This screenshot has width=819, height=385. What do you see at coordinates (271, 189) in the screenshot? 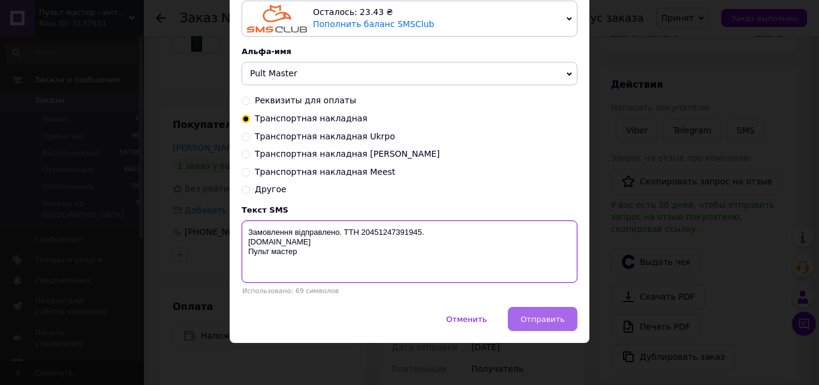
I see `span: Другое` at bounding box center [271, 189].